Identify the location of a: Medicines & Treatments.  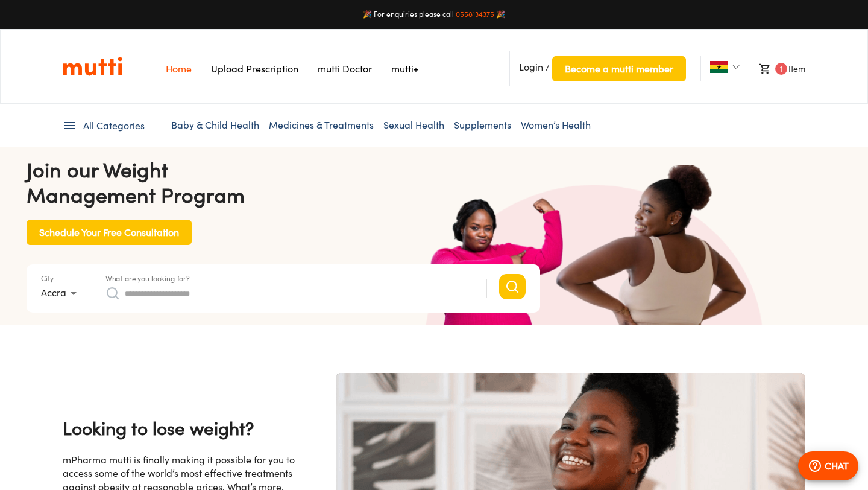
(321, 125).